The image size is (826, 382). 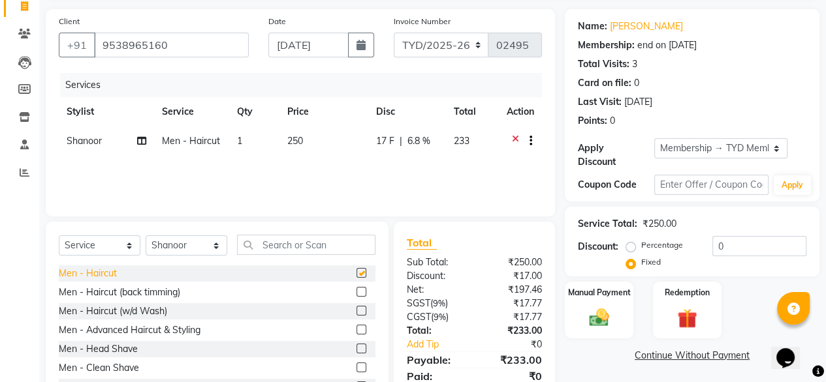 What do you see at coordinates (435, 331) in the screenshot?
I see `div: Total:` at bounding box center [435, 331].